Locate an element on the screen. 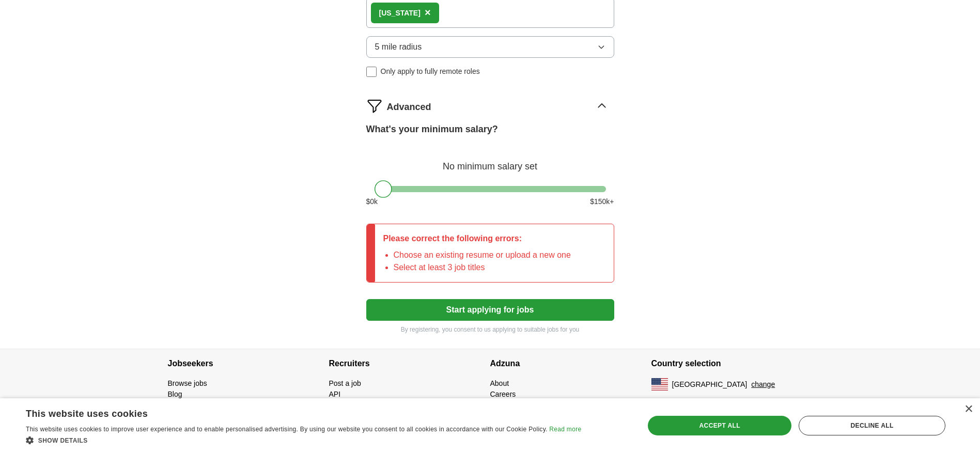  li: Select at least 3 job titles is located at coordinates (482, 268).